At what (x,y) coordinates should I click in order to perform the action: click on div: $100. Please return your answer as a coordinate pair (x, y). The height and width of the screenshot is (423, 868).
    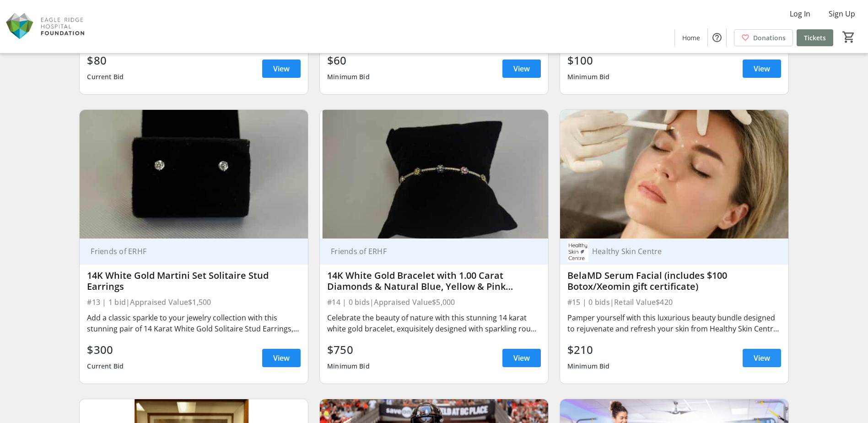
    Looking at the image, I should click on (588, 60).